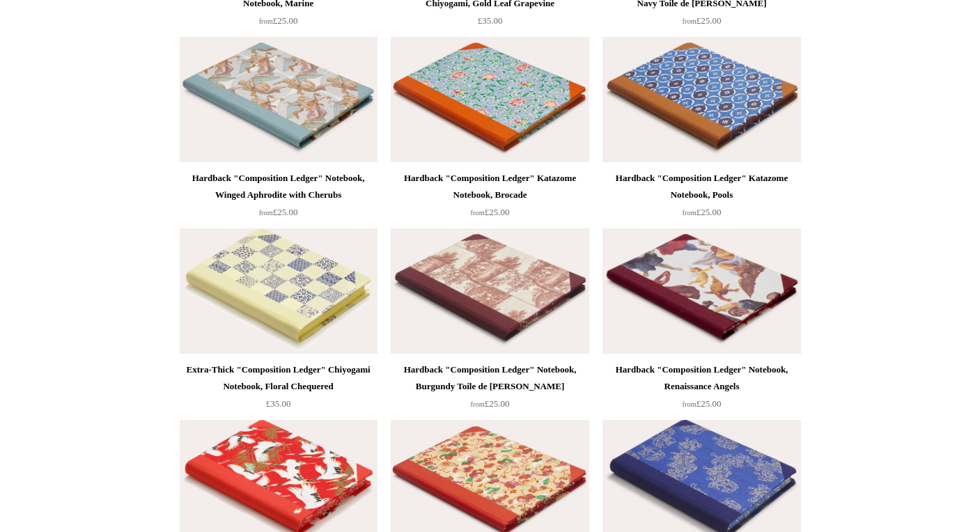 The width and height of the screenshot is (980, 532). What do you see at coordinates (490, 198) in the screenshot?
I see `a: Hardback "Composition Ledger" Katazome Notebook, Brocade from£25.00` at bounding box center [490, 198].